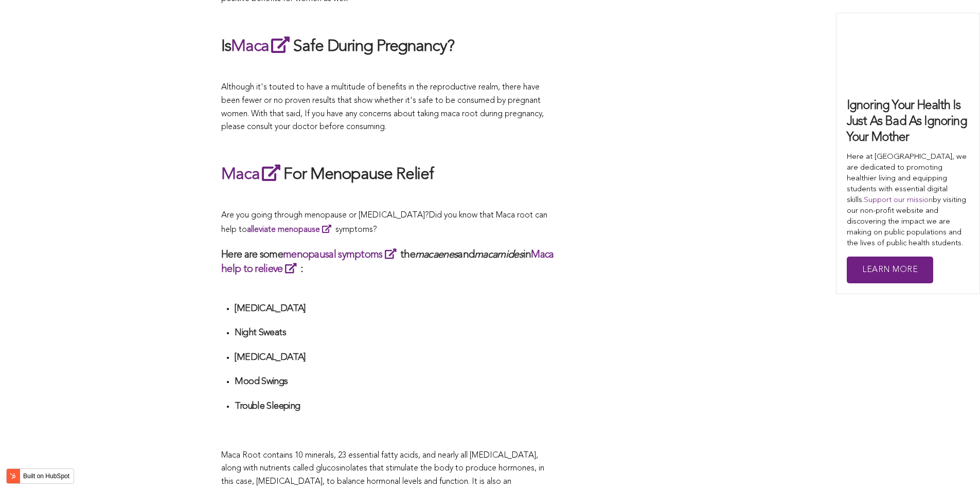  I want to click on em: macamides, so click(499, 255).